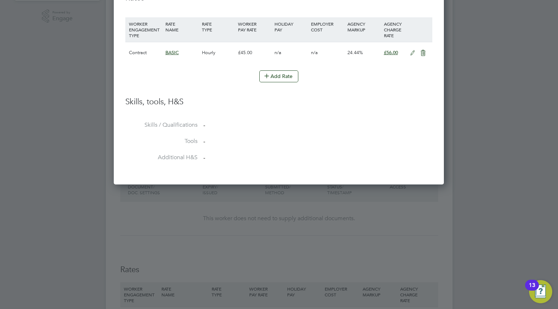  What do you see at coordinates (291, 27) in the screenshot?
I see `div: HOLIDAY PAY` at bounding box center [291, 27].